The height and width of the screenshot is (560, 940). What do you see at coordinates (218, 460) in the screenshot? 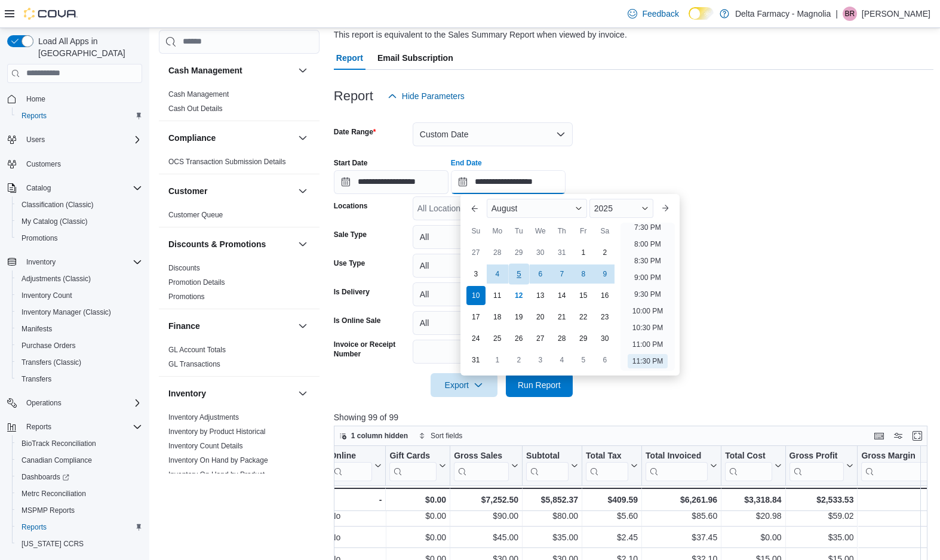
I see `span: Inventory On Hand by Package` at bounding box center [218, 460].